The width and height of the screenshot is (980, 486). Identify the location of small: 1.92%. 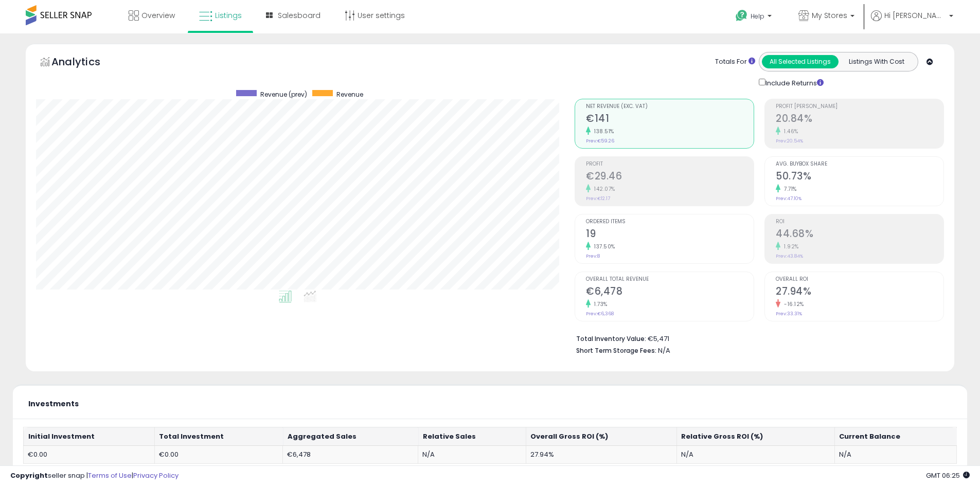
(790, 246).